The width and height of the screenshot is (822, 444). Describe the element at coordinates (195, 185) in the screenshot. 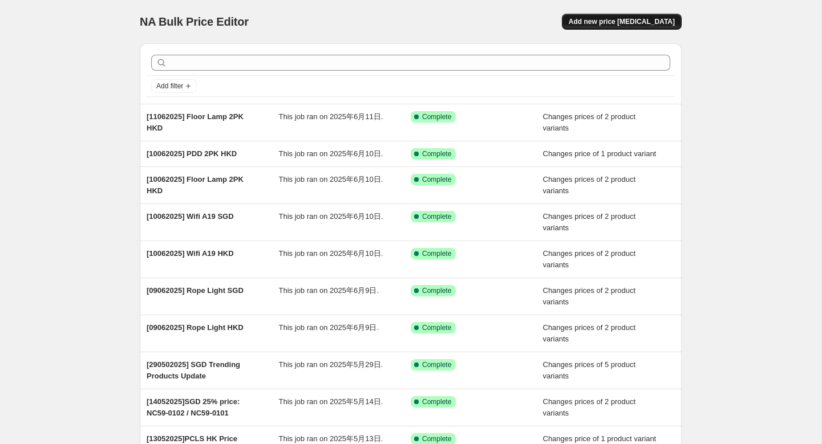

I see `span: [10062025] Floor Lamp 2PK HKD` at that location.